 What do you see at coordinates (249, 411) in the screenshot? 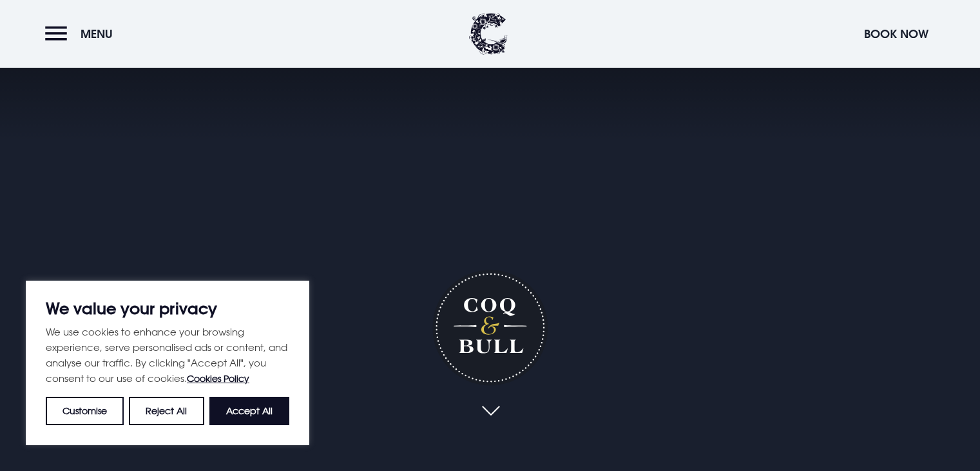
I see `button: Accept All` at bounding box center [249, 411].